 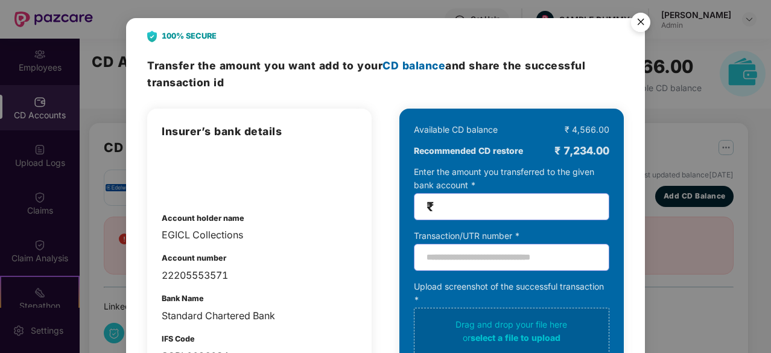 What do you see at coordinates (640, 23) in the screenshot?
I see `button: Close` at bounding box center [640, 23].